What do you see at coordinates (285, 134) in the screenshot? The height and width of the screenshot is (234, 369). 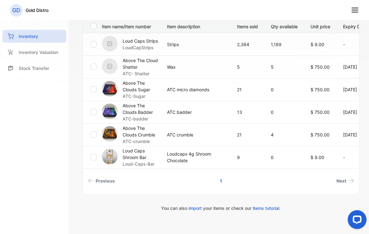 I see `p: 4` at bounding box center [285, 134].